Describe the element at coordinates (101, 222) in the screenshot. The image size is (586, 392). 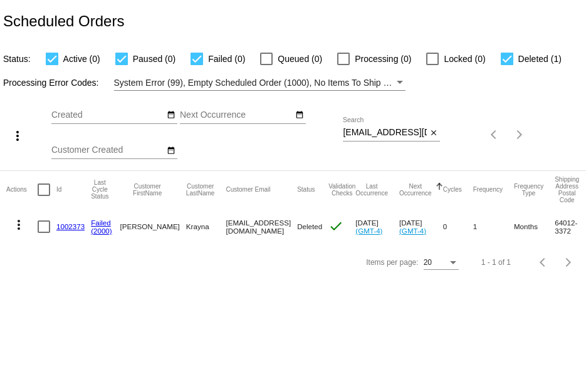
I see `a: Failed` at that location.